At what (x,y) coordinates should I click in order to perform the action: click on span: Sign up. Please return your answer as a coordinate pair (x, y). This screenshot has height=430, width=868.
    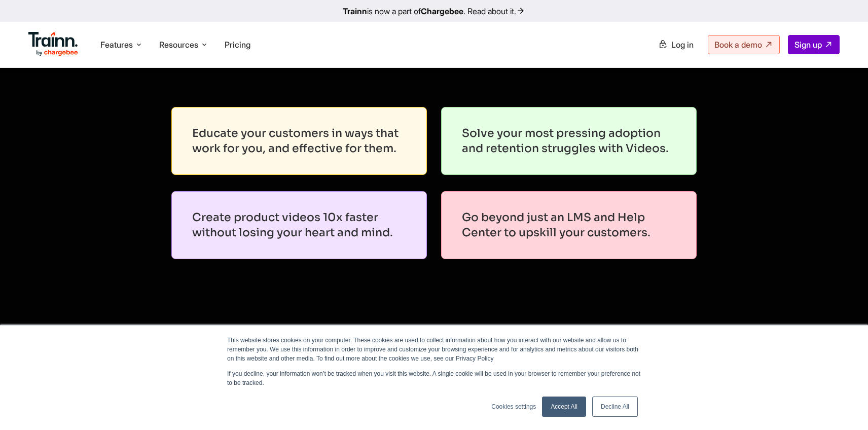
    Looking at the image, I should click on (808, 44).